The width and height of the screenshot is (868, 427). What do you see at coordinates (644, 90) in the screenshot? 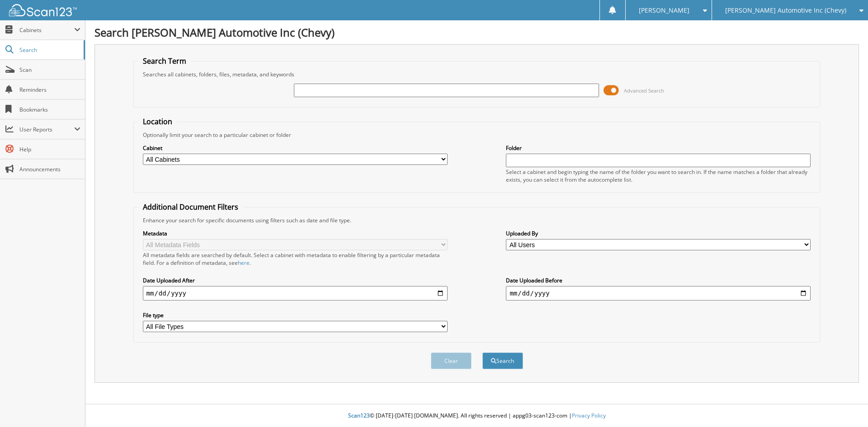
I see `span: Advanced Search` at bounding box center [644, 90].